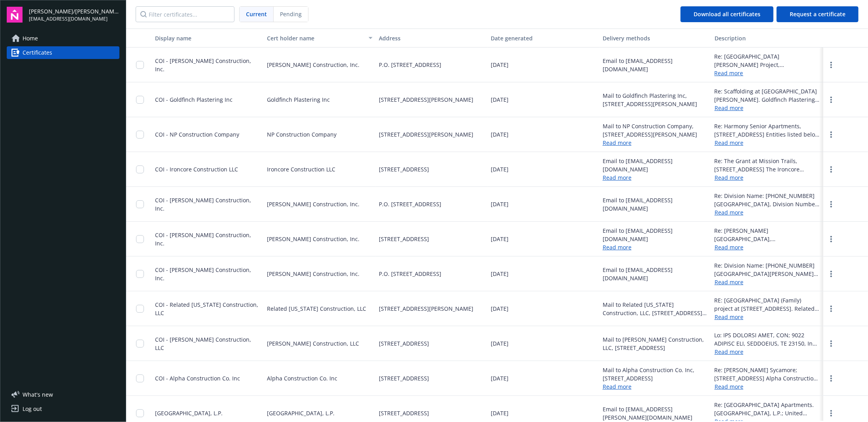 The image size is (868, 422). Describe the element at coordinates (727, 14) in the screenshot. I see `div: Download all certificates` at that location.